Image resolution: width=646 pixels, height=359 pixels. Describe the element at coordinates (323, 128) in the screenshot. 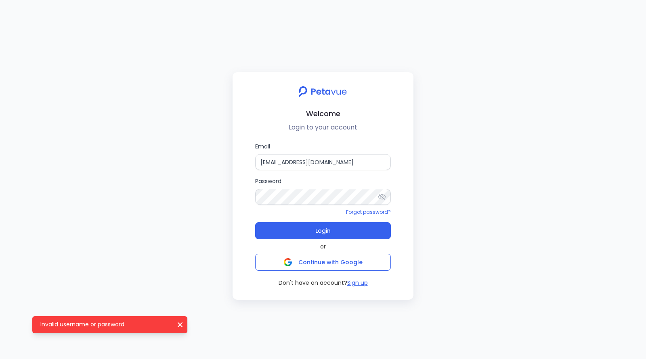

I see `p: Login to your account` at that location.